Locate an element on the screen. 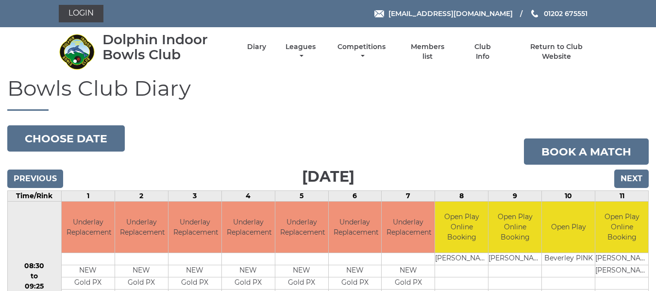  td: Open Play is located at coordinates (568, 227).